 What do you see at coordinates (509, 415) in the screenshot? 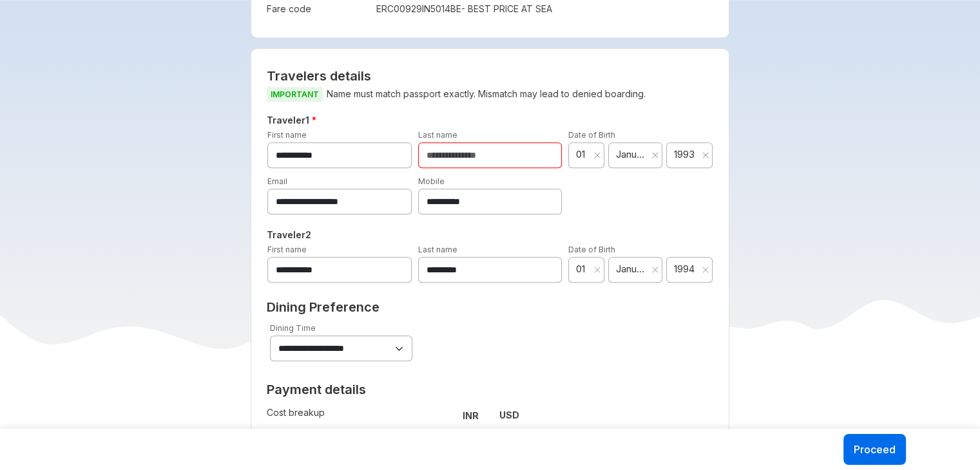
I see `strong: USD` at bounding box center [509, 415].